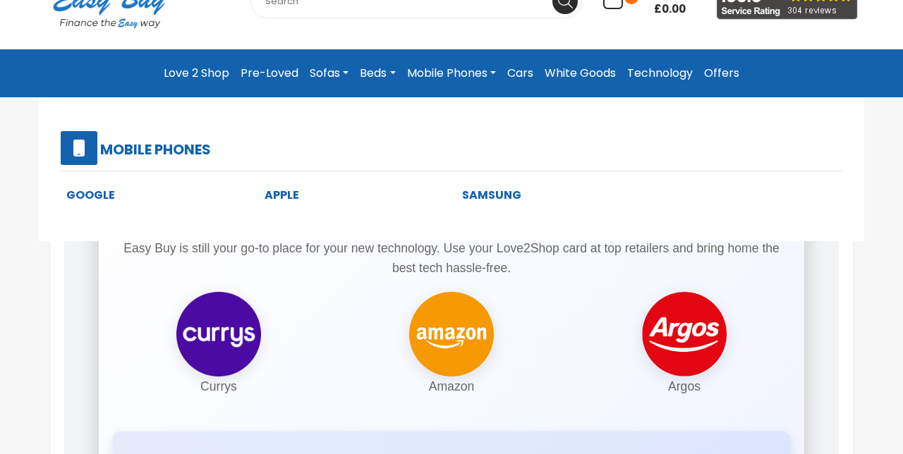 This screenshot has width=903, height=454. What do you see at coordinates (451, 258) in the screenshot?
I see `p: Easy Buy is still your go-to place for your new technology. Use your Love2Shop card at top retail...` at bounding box center [451, 258].